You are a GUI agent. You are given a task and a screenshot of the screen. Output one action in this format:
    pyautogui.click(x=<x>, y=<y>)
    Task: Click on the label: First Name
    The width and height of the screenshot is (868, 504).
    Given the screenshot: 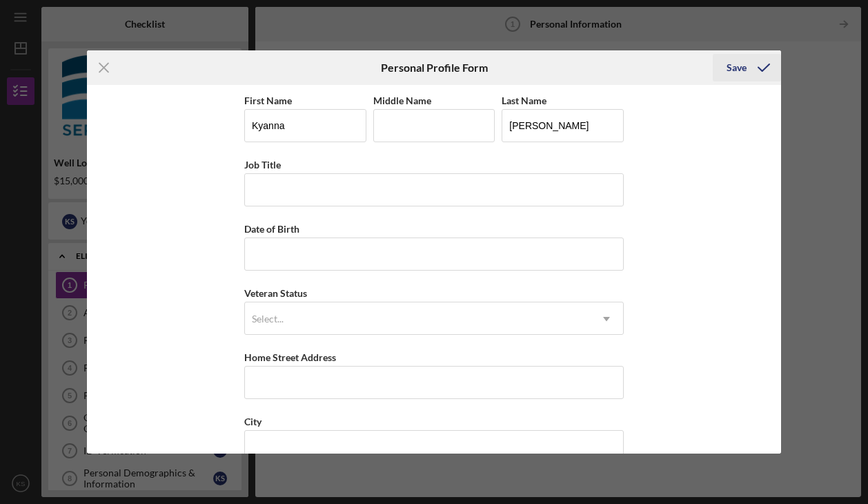 What is the action you would take?
    pyautogui.click(x=268, y=100)
    